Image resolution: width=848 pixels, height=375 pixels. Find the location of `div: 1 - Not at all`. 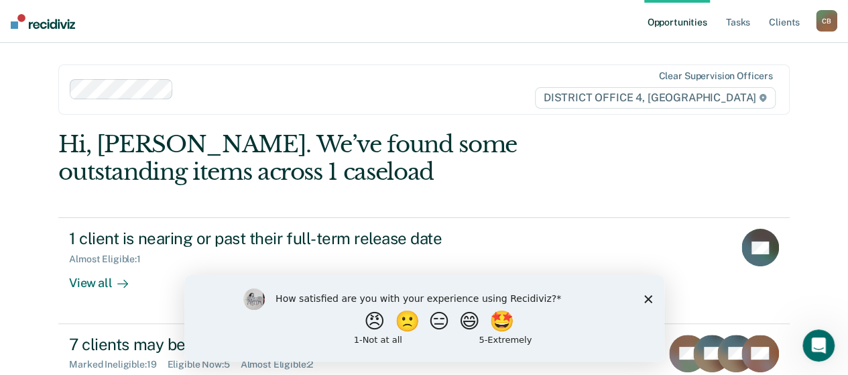

div: 1 - Not at all is located at coordinates (154, 64).